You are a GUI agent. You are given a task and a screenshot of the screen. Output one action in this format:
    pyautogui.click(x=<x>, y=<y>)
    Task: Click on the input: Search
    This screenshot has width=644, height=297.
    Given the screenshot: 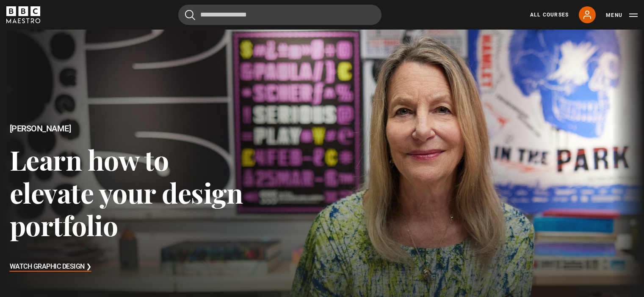 What is the action you would take?
    pyautogui.click(x=280, y=15)
    